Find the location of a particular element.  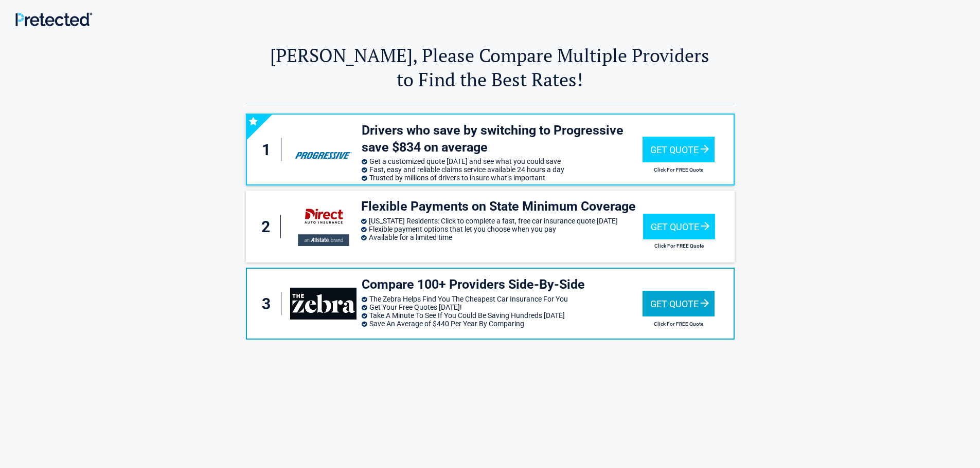

li: Fast, easy and reliable claims service available 24 hours a day is located at coordinates (502, 169).